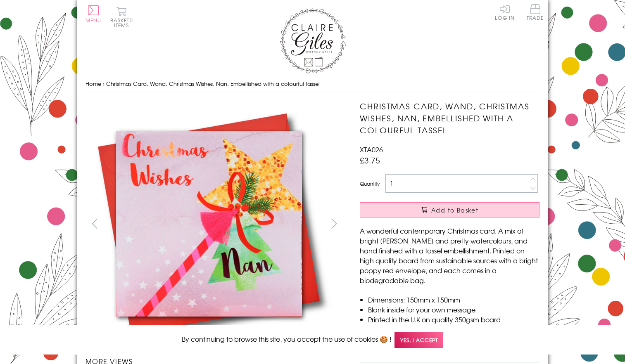  I want to click on span: £3.75, so click(370, 160).